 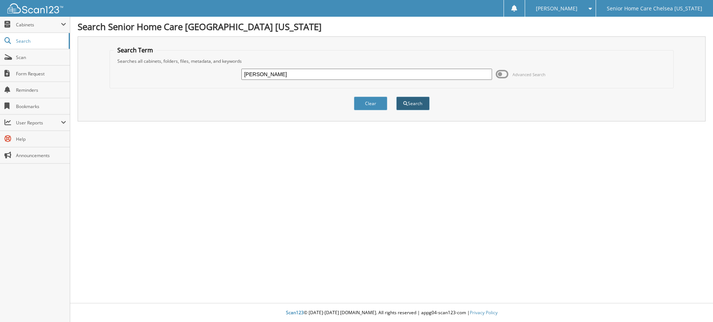 What do you see at coordinates (135, 50) in the screenshot?
I see `legend: Search Term` at bounding box center [135, 50].